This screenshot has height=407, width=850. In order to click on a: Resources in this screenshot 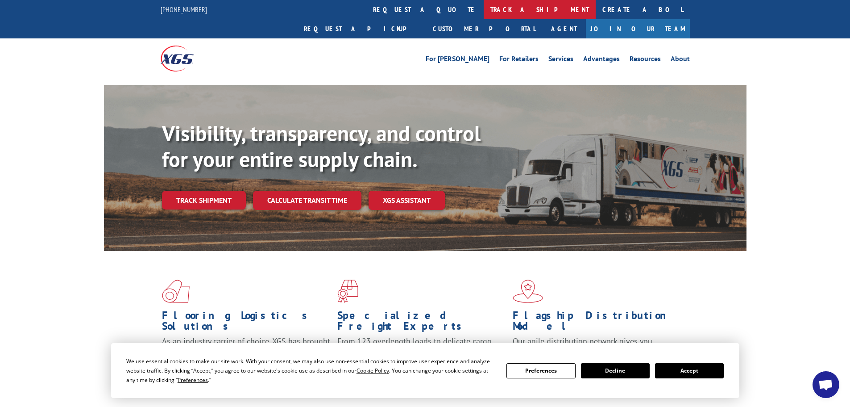, I will do `click(645, 60)`.